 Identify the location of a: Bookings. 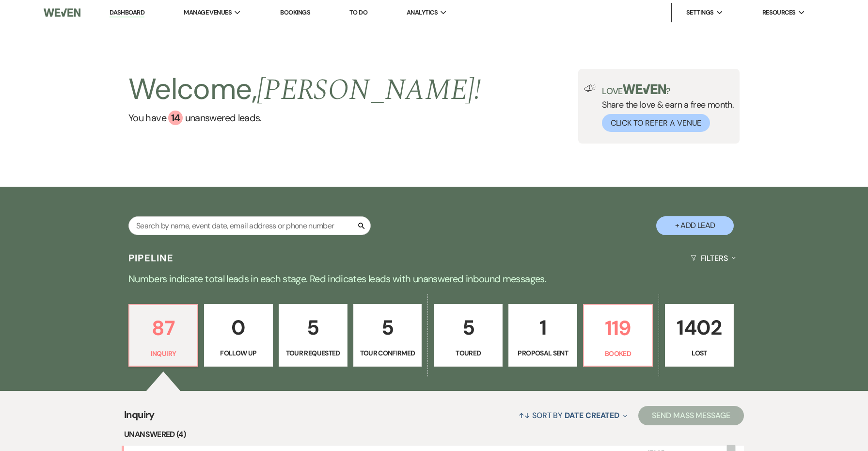
(295, 12).